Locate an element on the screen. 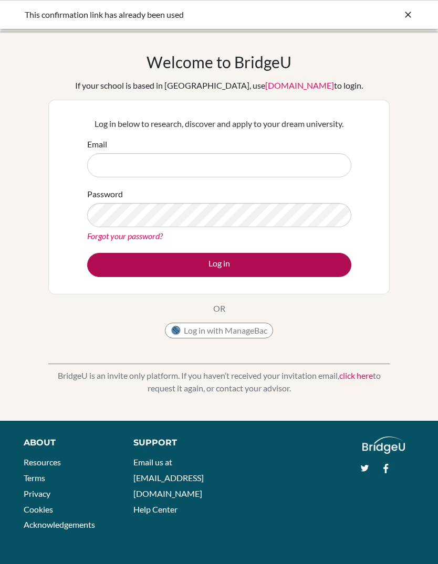  p: OR is located at coordinates (219, 309).